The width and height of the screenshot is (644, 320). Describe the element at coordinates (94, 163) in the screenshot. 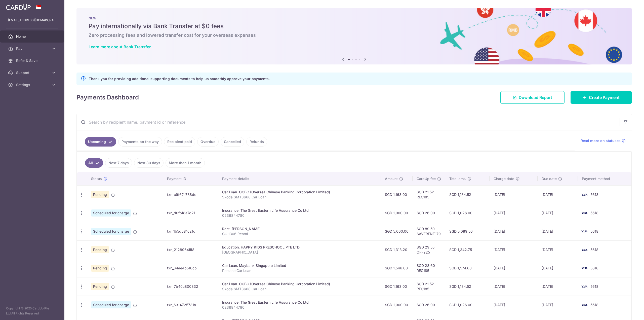

I see `a: All` at that location.